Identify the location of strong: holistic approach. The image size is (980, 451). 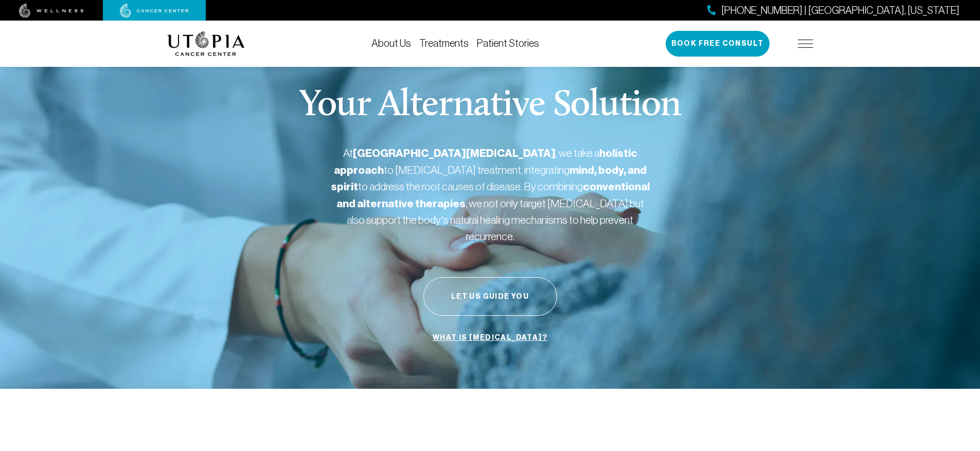
(486, 161).